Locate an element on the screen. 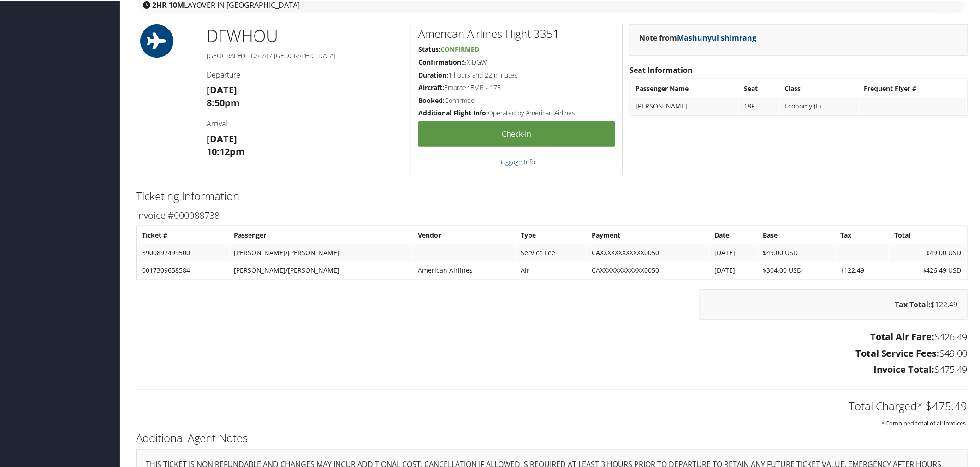 The image size is (980, 467). strong: 8:50pm is located at coordinates (223, 102).